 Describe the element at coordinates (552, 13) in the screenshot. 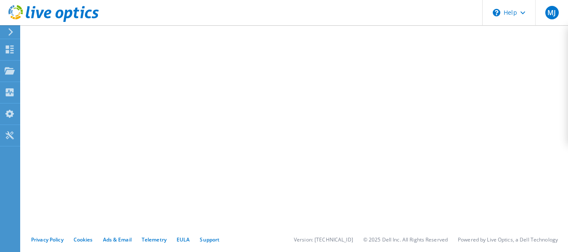

I see `span: MJ` at that location.